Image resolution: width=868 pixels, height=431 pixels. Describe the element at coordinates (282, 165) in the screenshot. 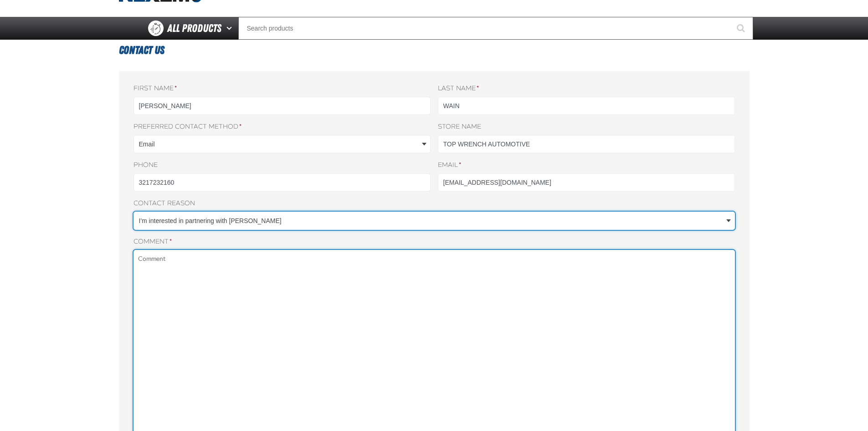

I see `label: Phone` at that location.